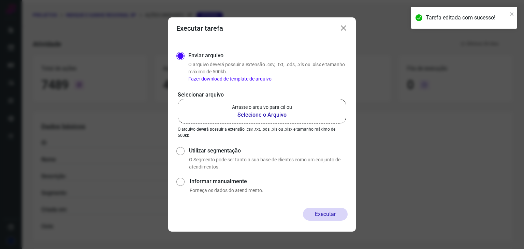  What do you see at coordinates (262, 115) in the screenshot?
I see `b: Selecione o Arquivo` at bounding box center [262, 115].